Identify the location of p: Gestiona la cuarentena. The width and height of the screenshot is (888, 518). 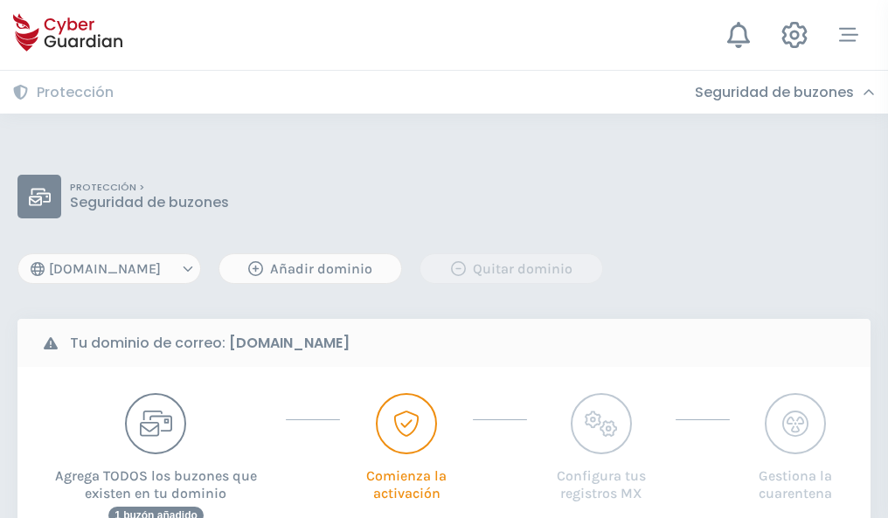
(795, 478).